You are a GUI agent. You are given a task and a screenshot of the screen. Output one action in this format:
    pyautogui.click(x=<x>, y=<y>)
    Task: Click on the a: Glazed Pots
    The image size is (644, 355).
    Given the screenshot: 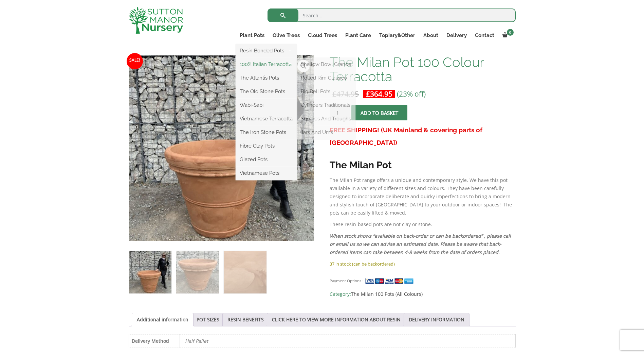 What is the action you would take?
    pyautogui.click(x=266, y=160)
    